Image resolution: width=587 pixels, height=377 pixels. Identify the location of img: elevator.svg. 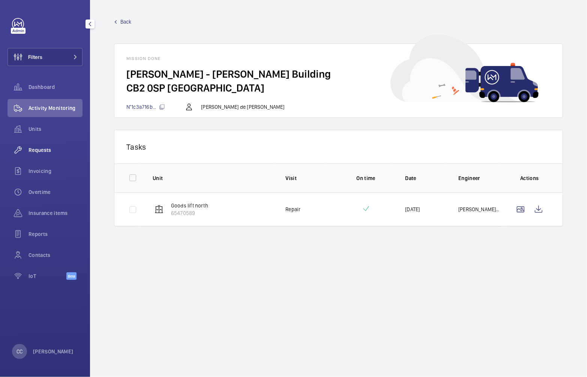
(159, 209).